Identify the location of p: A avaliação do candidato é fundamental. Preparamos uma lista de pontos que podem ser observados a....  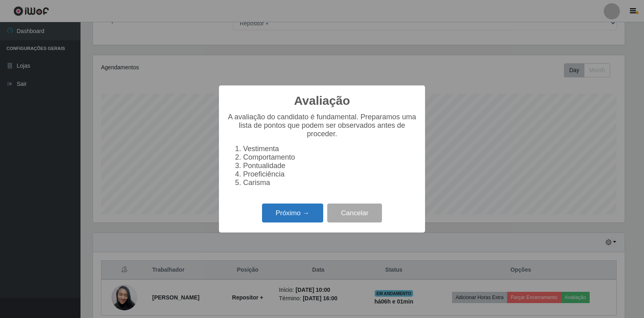
(322, 125).